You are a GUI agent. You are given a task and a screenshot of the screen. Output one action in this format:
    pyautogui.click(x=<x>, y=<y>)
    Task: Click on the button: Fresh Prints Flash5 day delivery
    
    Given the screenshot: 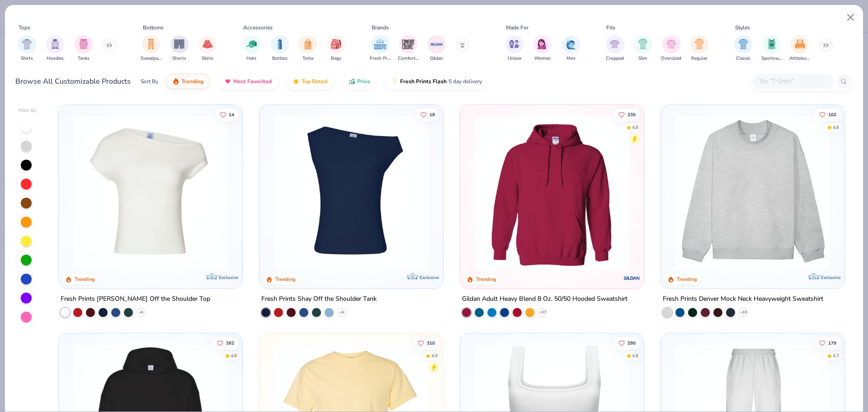 What is the action you would take?
    pyautogui.click(x=436, y=82)
    